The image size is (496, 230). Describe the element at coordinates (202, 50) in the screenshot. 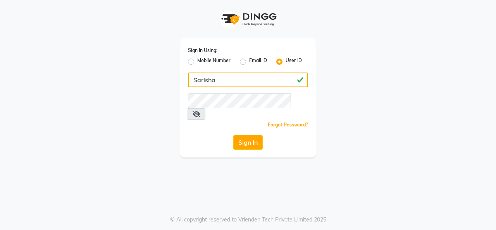

I see `label: Sign In Using:` at that location.